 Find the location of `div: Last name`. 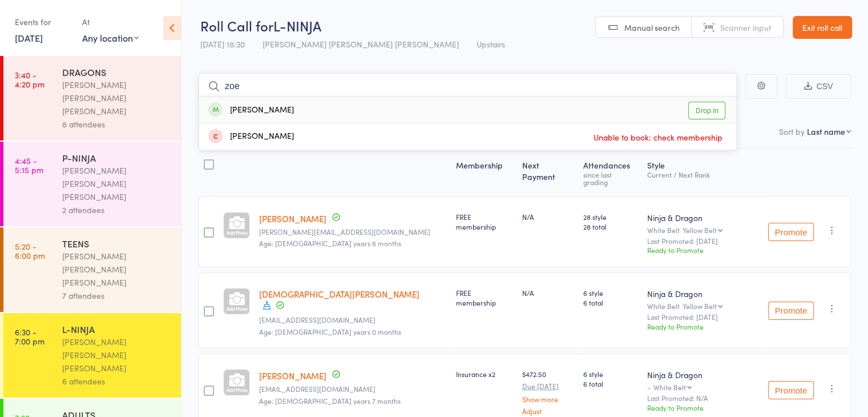

div: Last name is located at coordinates (826, 131).